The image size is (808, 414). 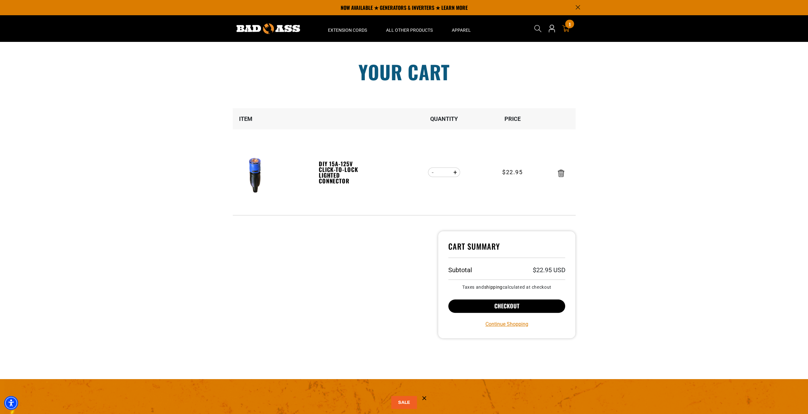 What do you see at coordinates (461, 29) in the screenshot?
I see `summary: Apparel` at bounding box center [461, 29].